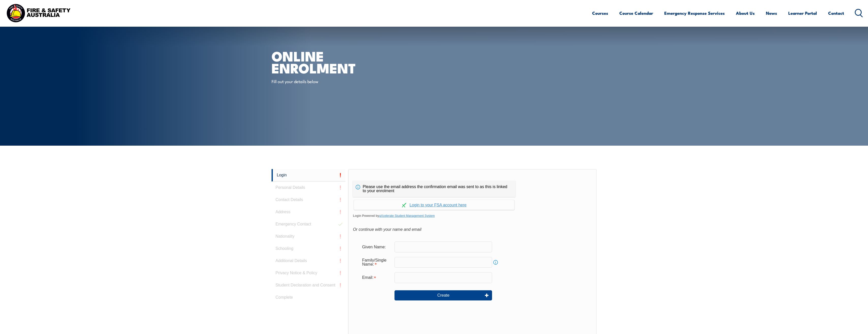 The width and height of the screenshot is (868, 334). What do you see at coordinates (802, 13) in the screenshot?
I see `a: Learner Portal` at bounding box center [802, 13].